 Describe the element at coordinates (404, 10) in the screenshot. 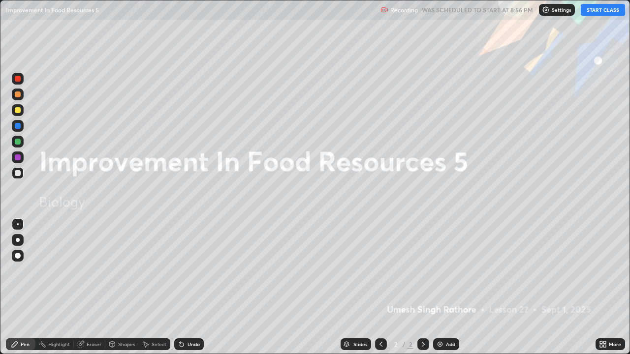

I see `p: Recording` at that location.